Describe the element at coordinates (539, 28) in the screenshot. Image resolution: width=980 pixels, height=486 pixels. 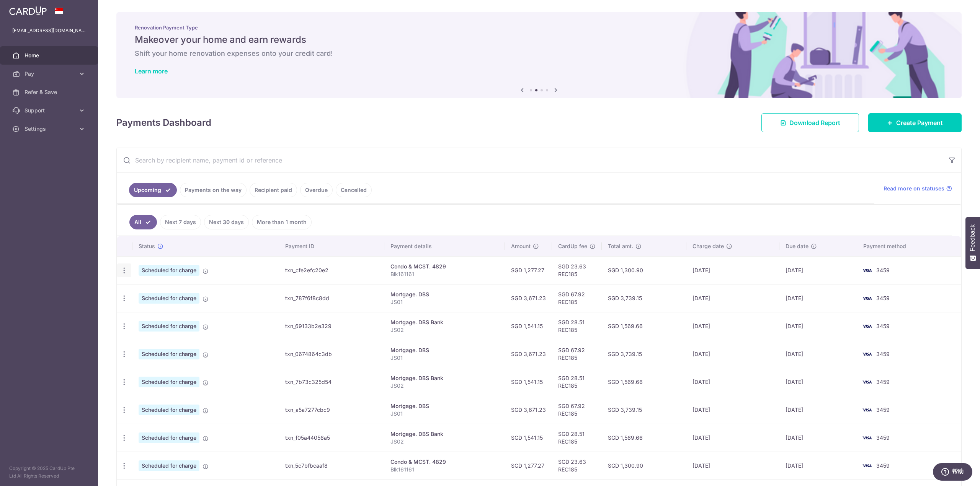
I see `p: Renovation Payment Type` at that location.